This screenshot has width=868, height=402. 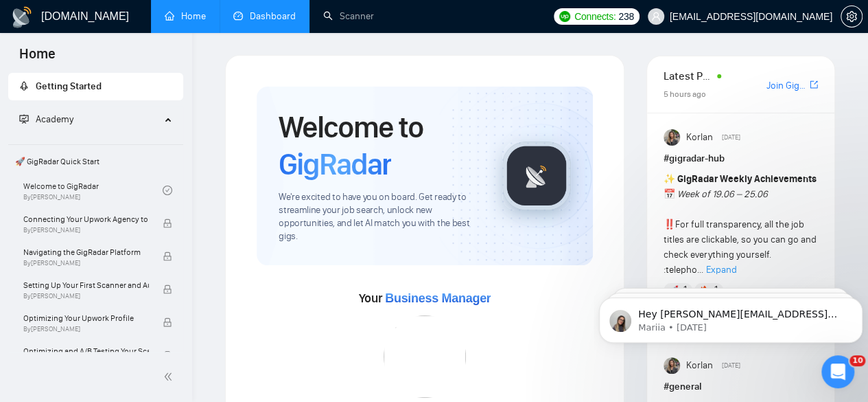 I want to click on span: rocket, so click(x=24, y=86).